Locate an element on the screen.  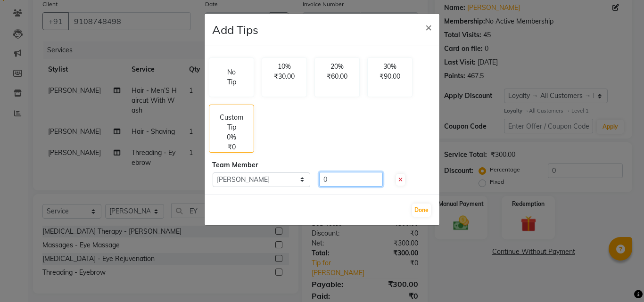
h4: Add Tips is located at coordinates (235, 29).